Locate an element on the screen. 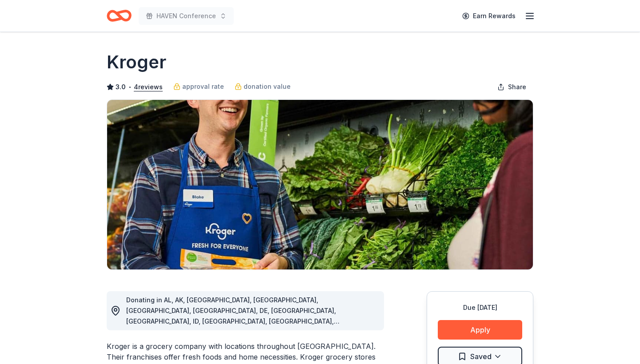 This screenshot has width=640, height=364. button: Apply is located at coordinates (480, 330).